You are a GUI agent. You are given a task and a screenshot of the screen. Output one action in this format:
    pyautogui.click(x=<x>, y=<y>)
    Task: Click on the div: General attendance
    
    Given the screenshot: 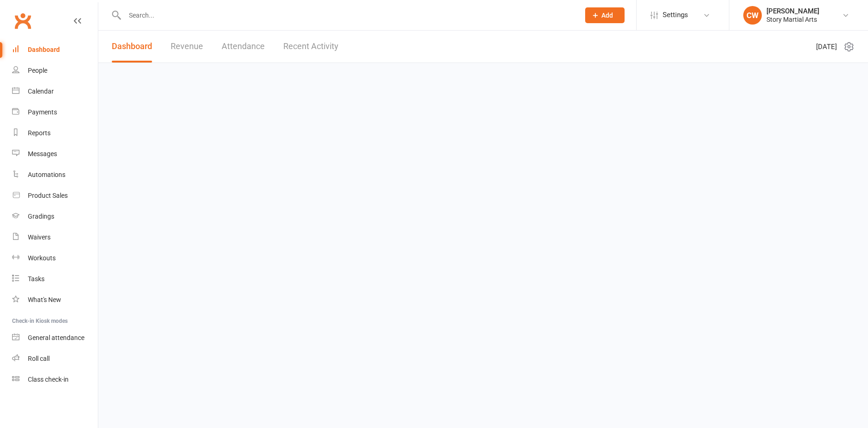 What is the action you would take?
    pyautogui.click(x=56, y=337)
    